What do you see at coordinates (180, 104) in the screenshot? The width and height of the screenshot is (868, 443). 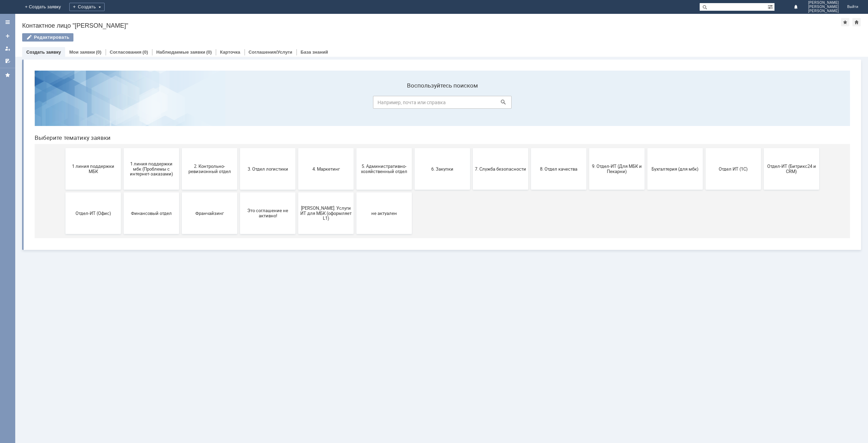 I see `span: 2. Контрольно-ревизионный отдел` at bounding box center [180, 104].